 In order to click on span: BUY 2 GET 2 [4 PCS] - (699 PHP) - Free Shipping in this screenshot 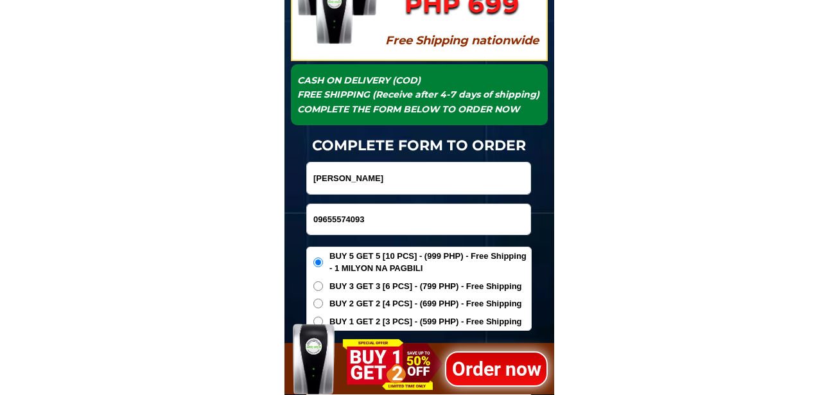, I will do `click(426, 304)`.